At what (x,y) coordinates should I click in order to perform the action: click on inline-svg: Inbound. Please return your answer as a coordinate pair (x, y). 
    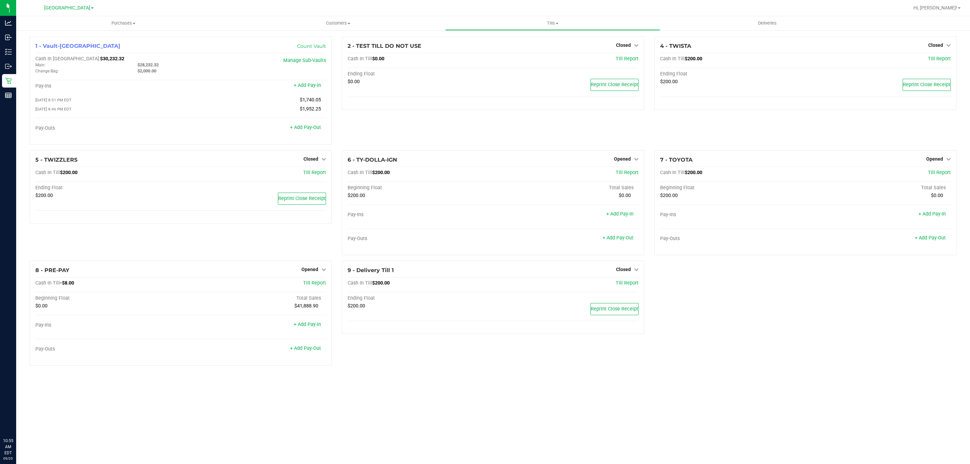
    Looking at the image, I should click on (8, 37).